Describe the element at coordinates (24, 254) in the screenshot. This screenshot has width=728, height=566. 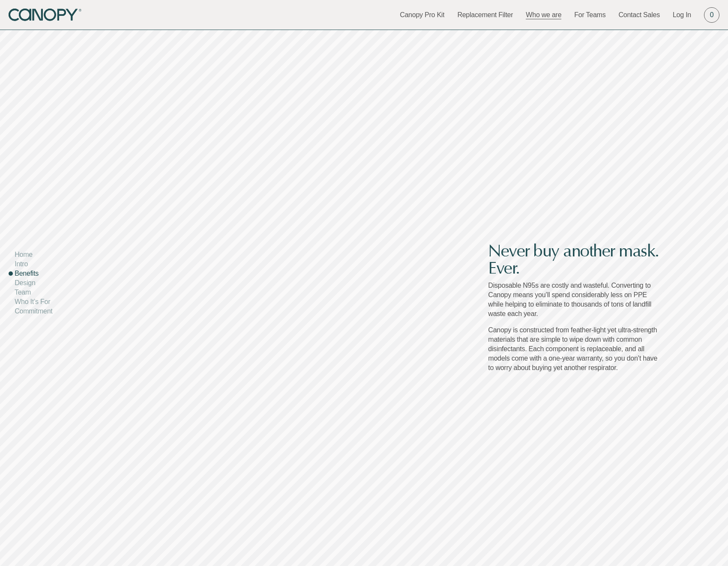
I see `a: Home` at that location.